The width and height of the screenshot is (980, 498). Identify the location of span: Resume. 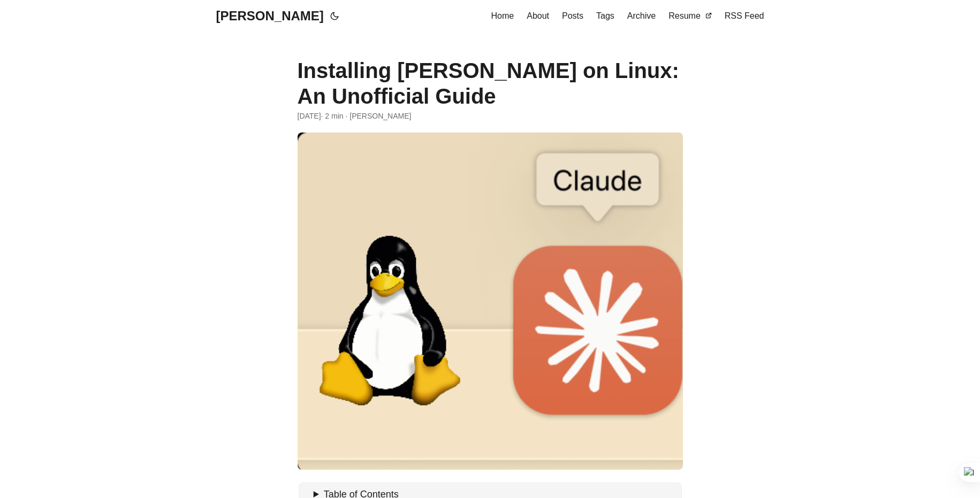
(684, 16).